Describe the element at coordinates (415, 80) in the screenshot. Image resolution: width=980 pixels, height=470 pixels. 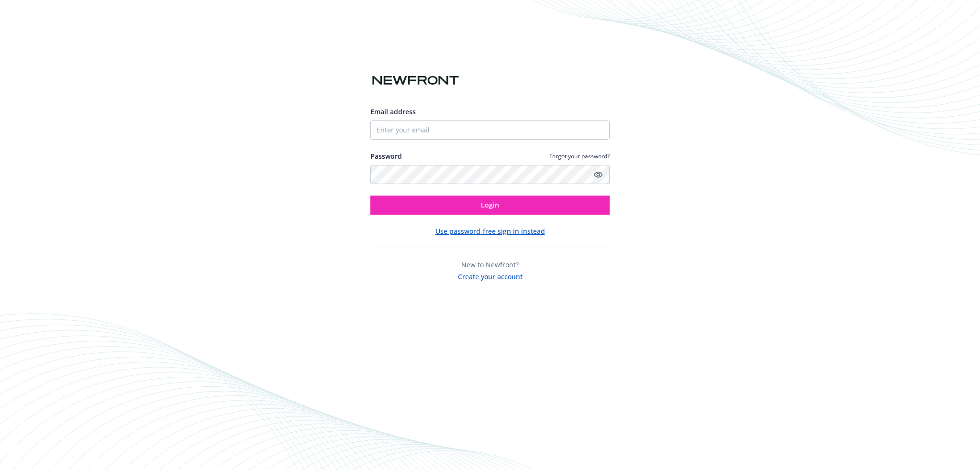
I see `img: Newfront logo` at that location.